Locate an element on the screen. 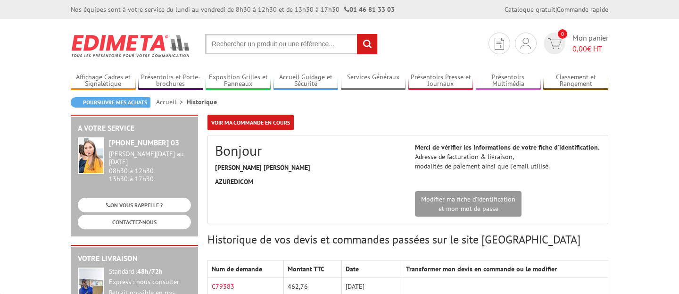  a: Accueil is located at coordinates (171, 102).